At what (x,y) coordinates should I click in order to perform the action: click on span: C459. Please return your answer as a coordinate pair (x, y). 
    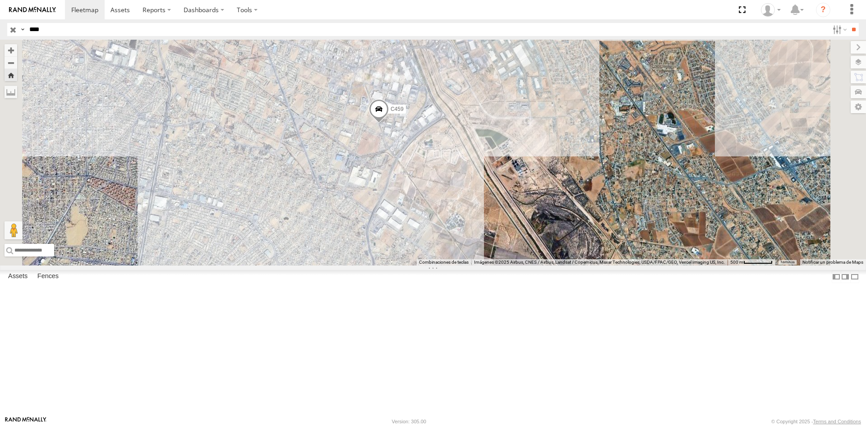
    Looking at the image, I should click on (397, 109).